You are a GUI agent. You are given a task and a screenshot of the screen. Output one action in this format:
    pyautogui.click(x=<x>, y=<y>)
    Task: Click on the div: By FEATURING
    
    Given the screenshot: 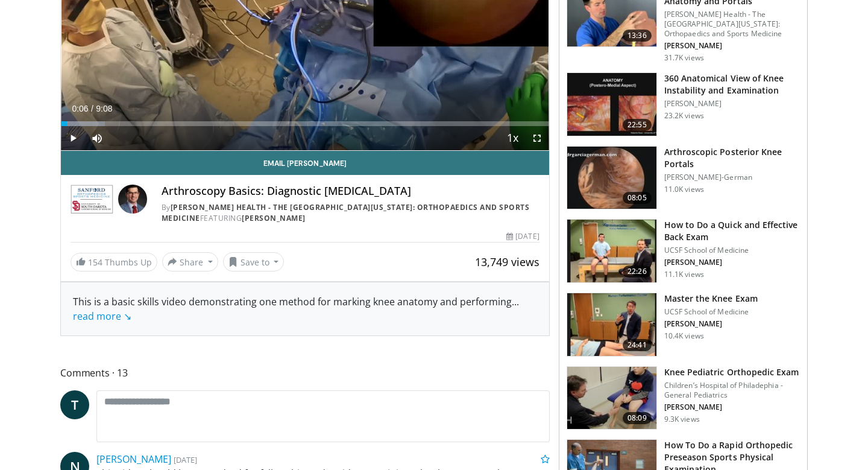 What is the action you would take?
    pyautogui.click(x=351, y=213)
    